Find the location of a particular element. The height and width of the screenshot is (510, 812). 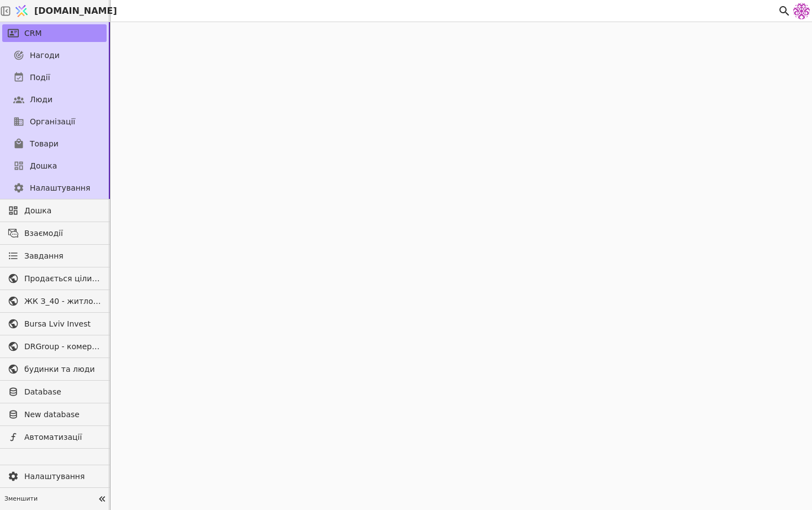

a: CRM is located at coordinates (54, 33).